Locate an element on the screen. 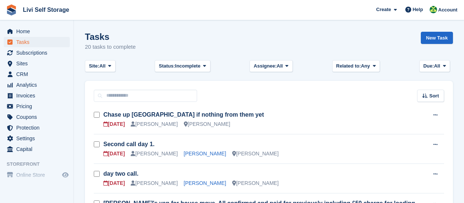 The height and width of the screenshot is (203, 464). span: Online Store is located at coordinates (38, 175).